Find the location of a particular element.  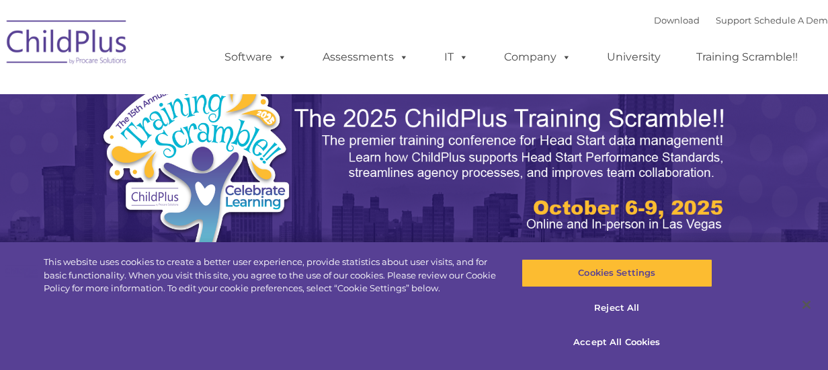

a: Assessments is located at coordinates (366, 57).